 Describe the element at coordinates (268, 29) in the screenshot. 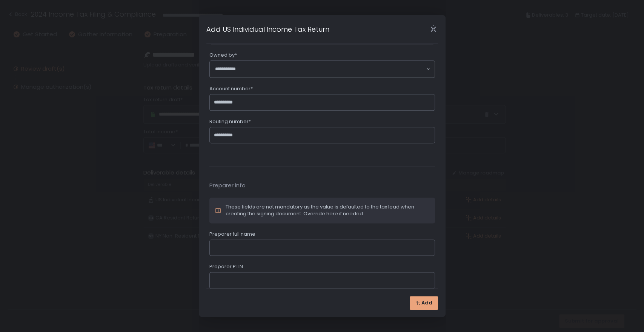

I see `h1: Add US Individual Income Tax Return` at that location.